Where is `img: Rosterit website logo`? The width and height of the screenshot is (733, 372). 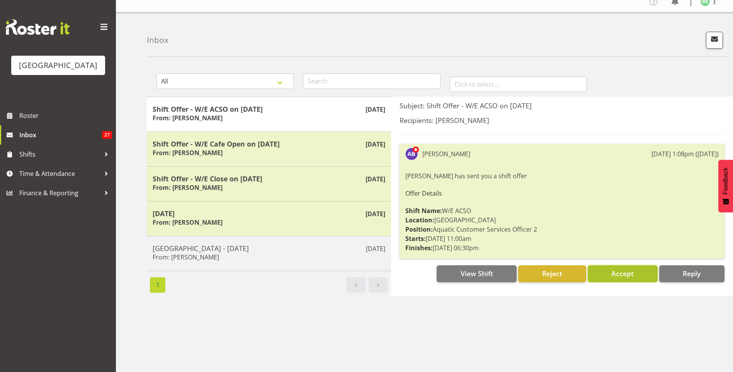
img: Rosterit website logo is located at coordinates (37, 27).